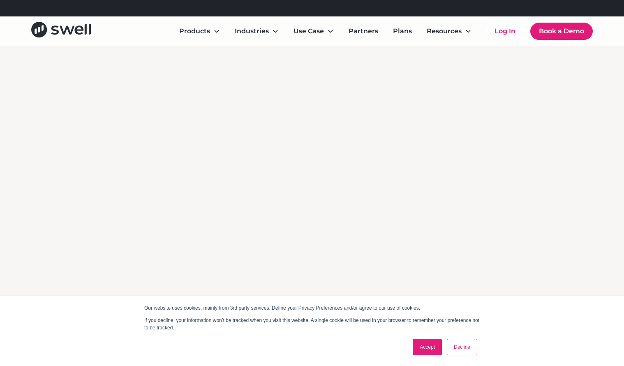 This screenshot has height=366, width=624. What do you see at coordinates (364, 31) in the screenshot?
I see `a: Partners` at bounding box center [364, 31].